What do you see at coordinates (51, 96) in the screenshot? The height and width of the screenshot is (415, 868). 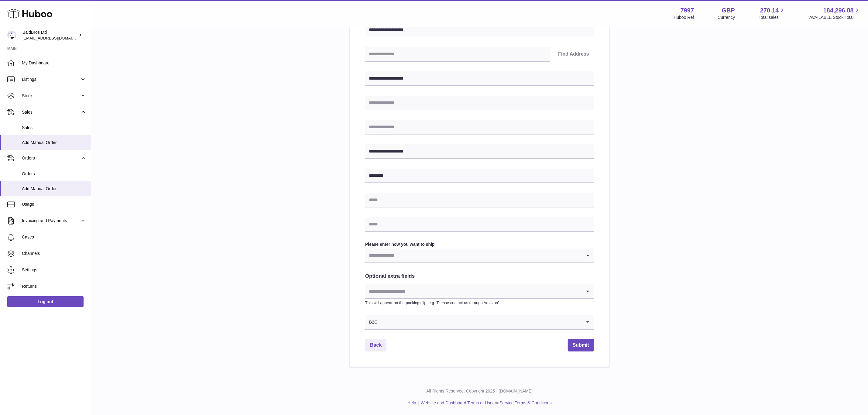 I see `span: Stock` at bounding box center [51, 96].